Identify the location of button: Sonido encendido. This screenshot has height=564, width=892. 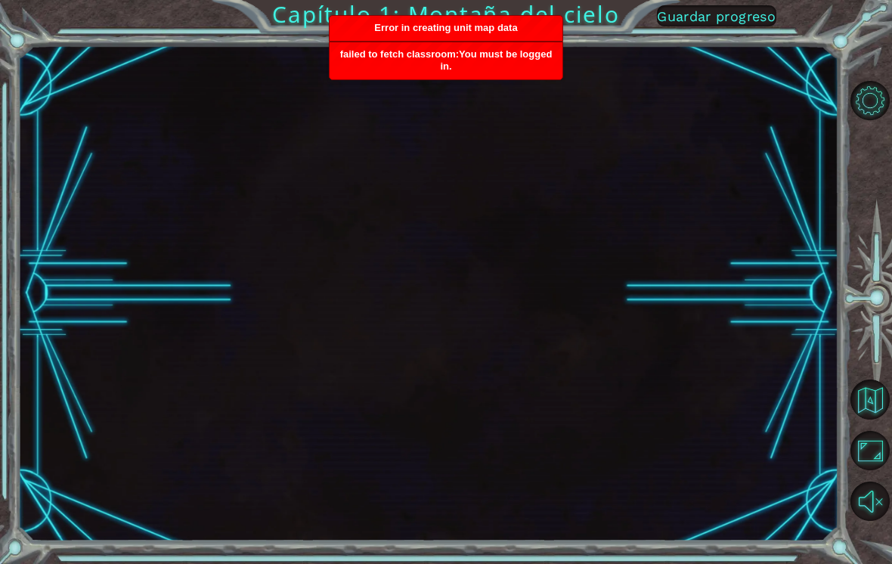
(870, 501).